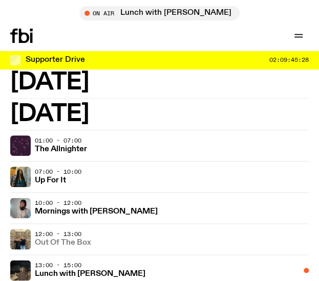 Image resolution: width=319 pixels, height=281 pixels. Describe the element at coordinates (20, 271) in the screenshot. I see `a: Izzy Page stands above looking down at Opera Bar. She poses in front of the Harbour Bridge in the...` at that location.